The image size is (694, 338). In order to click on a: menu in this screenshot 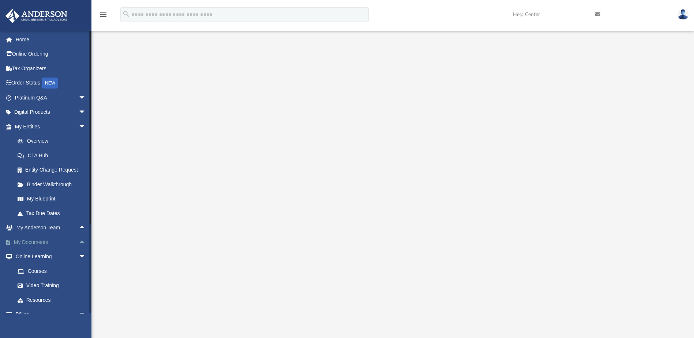, I will do `click(103, 16)`.